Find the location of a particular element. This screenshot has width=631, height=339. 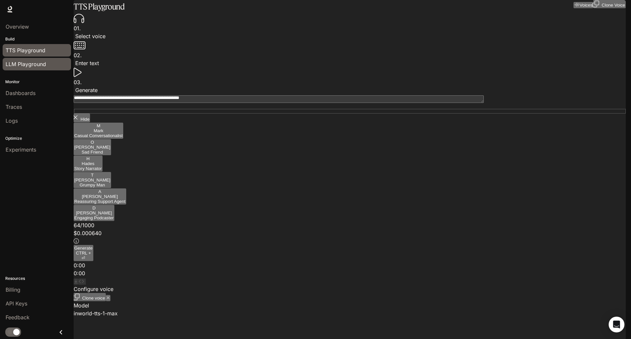

p: Select voice is located at coordinates (349, 36).